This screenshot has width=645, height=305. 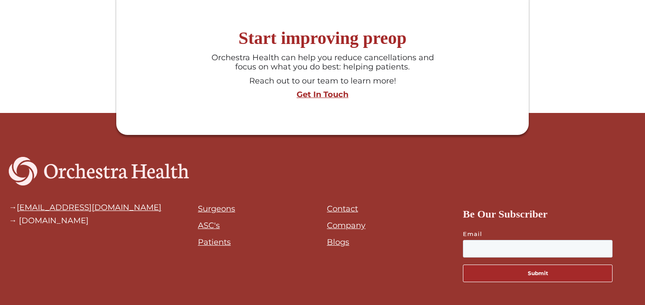 I want to click on h6: Start improving preop, so click(x=323, y=38).